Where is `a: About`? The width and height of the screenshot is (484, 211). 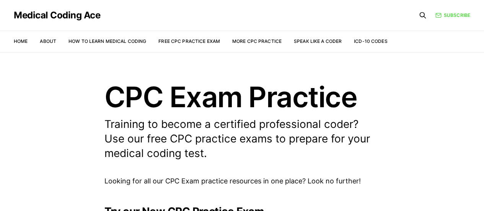 a: About is located at coordinates (48, 41).